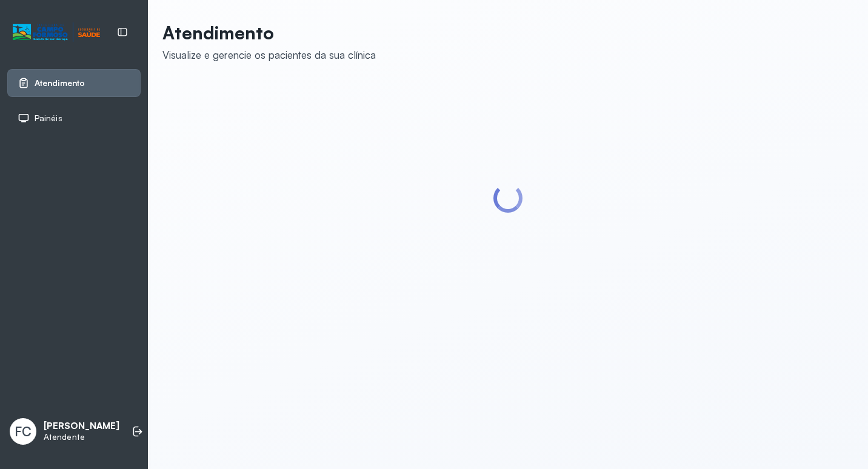  What do you see at coordinates (60, 83) in the screenshot?
I see `span: Atendimento` at bounding box center [60, 83].